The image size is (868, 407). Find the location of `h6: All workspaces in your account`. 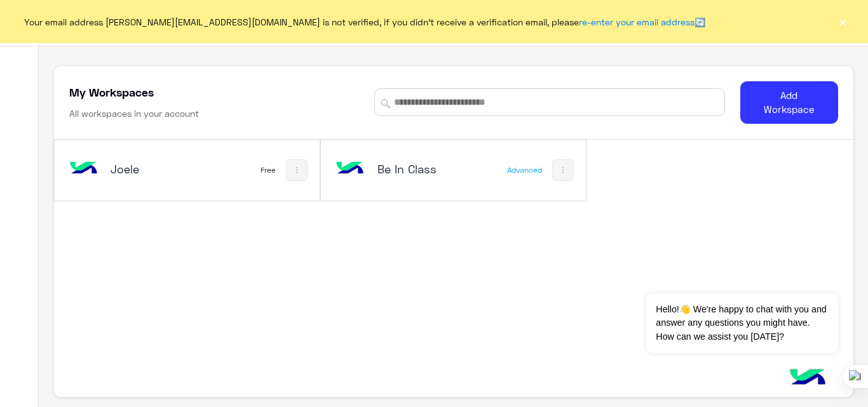

h6: All workspaces in your account is located at coordinates (134, 114).